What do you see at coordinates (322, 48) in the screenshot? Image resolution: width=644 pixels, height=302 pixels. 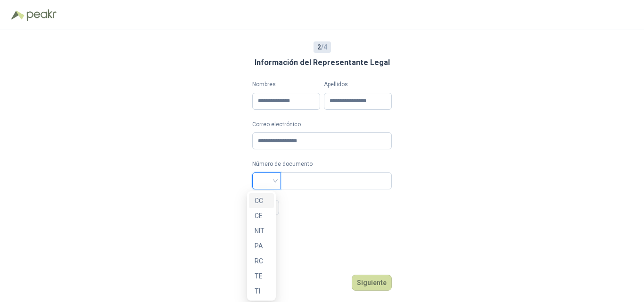 I see `span: / 4` at bounding box center [322, 48].